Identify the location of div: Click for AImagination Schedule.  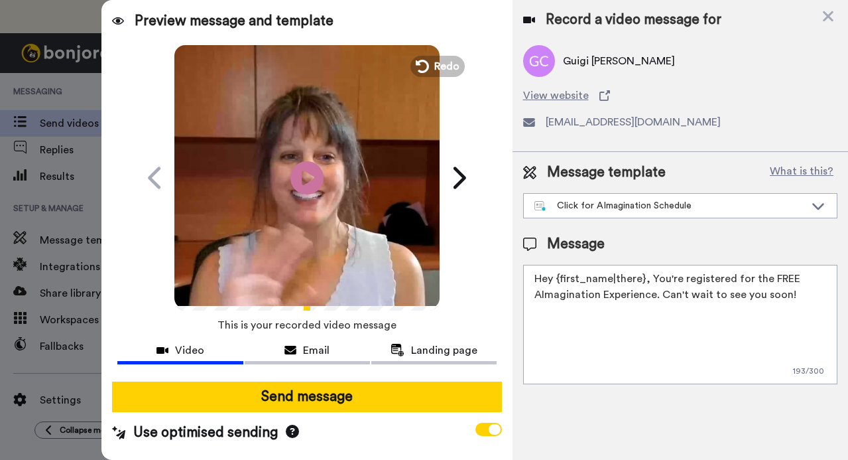
(670, 206).